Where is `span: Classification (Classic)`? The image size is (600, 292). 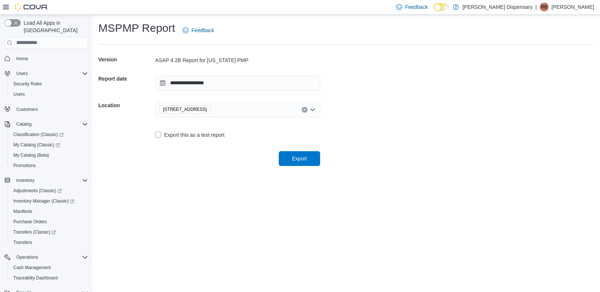
span: Classification (Classic) is located at coordinates (38, 135).